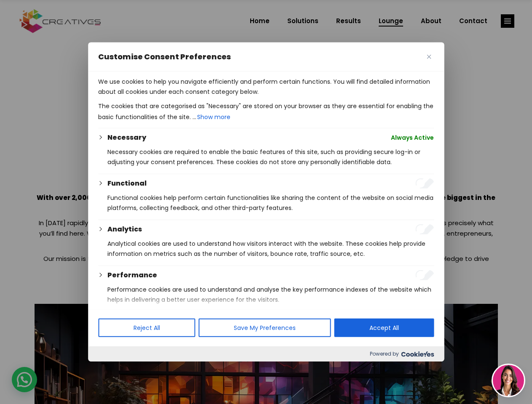 The image size is (532, 404). What do you see at coordinates (266, 87) in the screenshot?
I see `p: We use cookies to help you navigate efficiently and perform certain functions. You will find deta...` at bounding box center [266, 87].